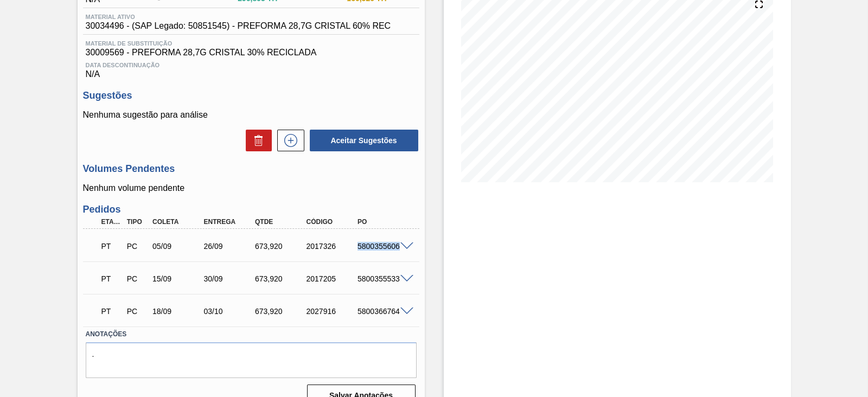 Image resolution: width=868 pixels, height=397 pixels. Describe the element at coordinates (256, 140) in the screenshot. I see `div: Excluir Sugestões` at that location.